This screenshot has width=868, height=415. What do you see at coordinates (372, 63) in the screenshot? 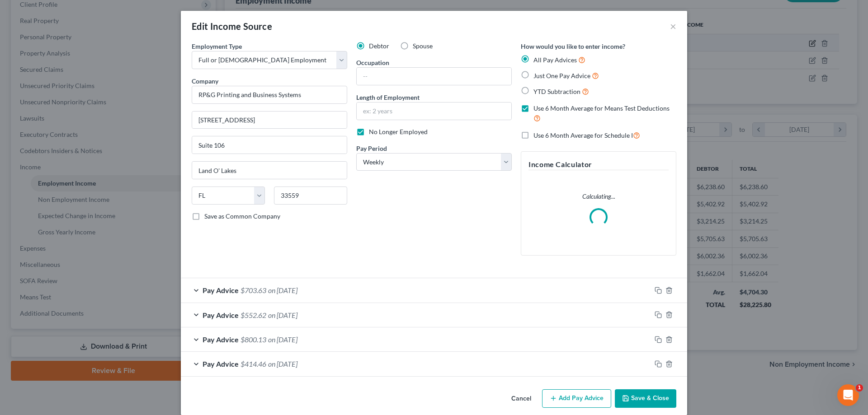
I see `label: Occupation` at bounding box center [372, 63].